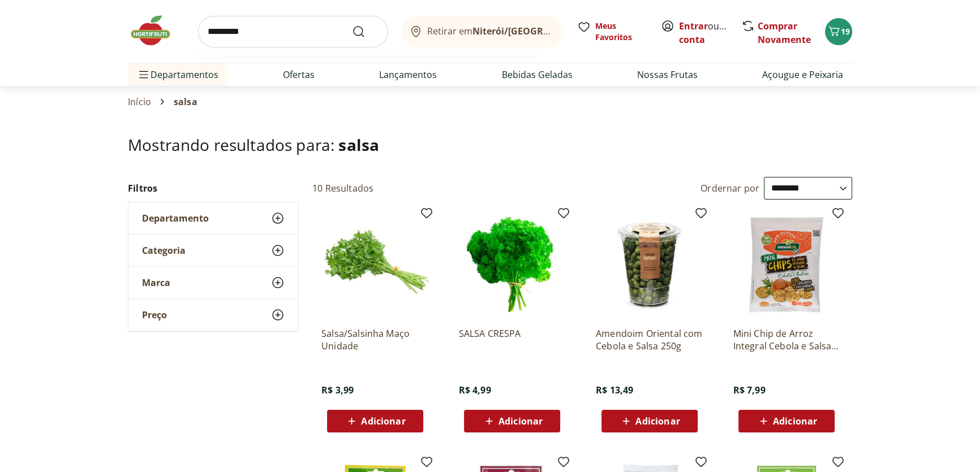 This screenshot has width=980, height=472. What do you see at coordinates (376, 265) in the screenshot?
I see `img: Salsa/Salsinha Maço Unidade` at bounding box center [376, 265].